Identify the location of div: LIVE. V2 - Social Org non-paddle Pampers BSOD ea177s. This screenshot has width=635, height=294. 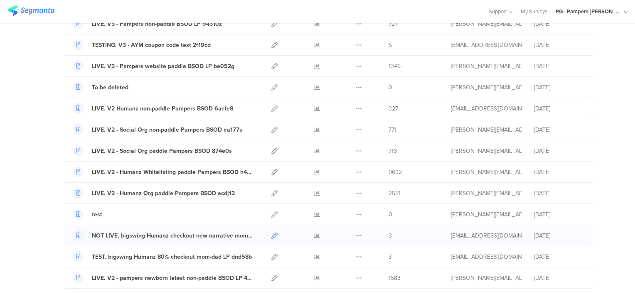
(167, 130).